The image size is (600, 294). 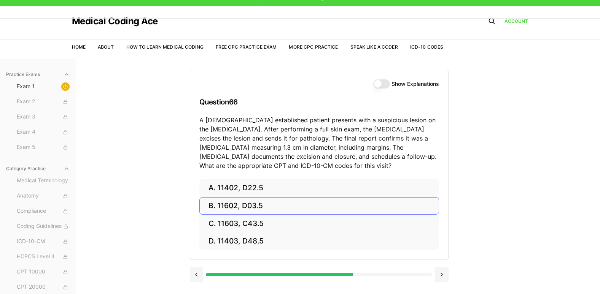 I want to click on button: Exam 3, so click(x=43, y=117).